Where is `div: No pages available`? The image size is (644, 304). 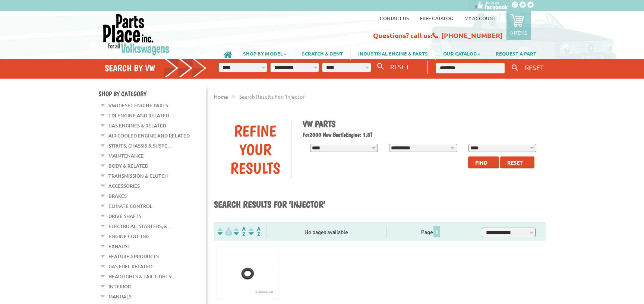 div: No pages available is located at coordinates (326, 232).